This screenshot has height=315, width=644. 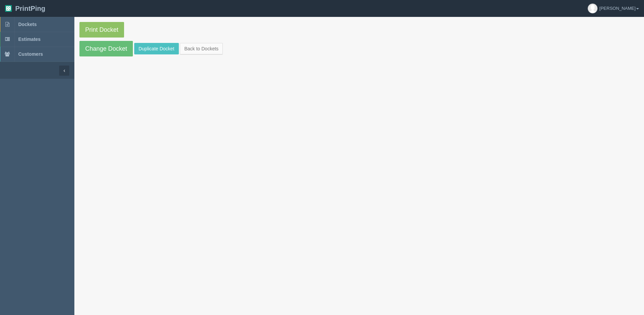 What do you see at coordinates (106, 48) in the screenshot?
I see `a: Change Docket` at bounding box center [106, 48].